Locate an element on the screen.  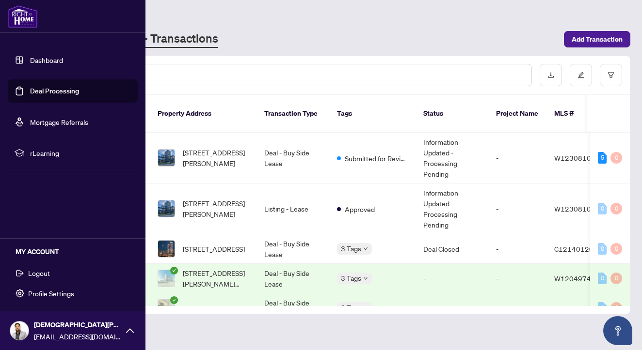
button: Logout is located at coordinates (73, 273).